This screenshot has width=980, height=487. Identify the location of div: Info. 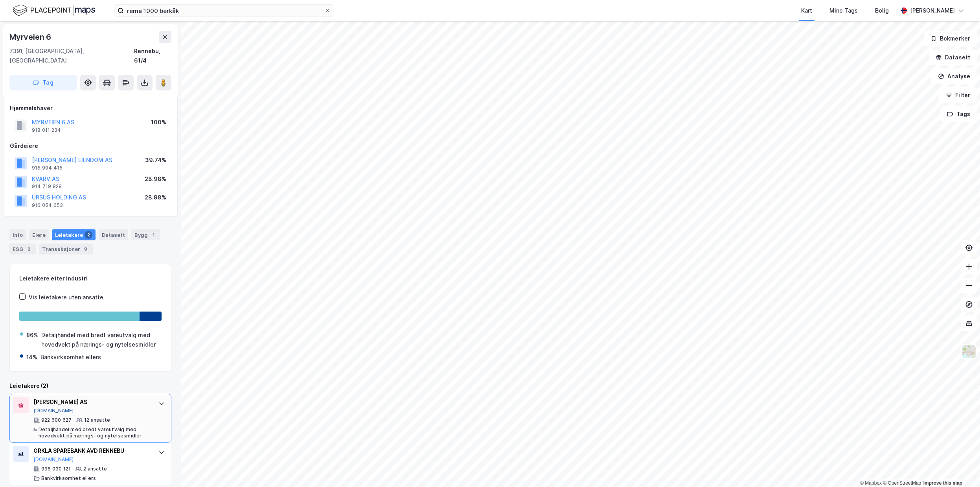
(17, 234).